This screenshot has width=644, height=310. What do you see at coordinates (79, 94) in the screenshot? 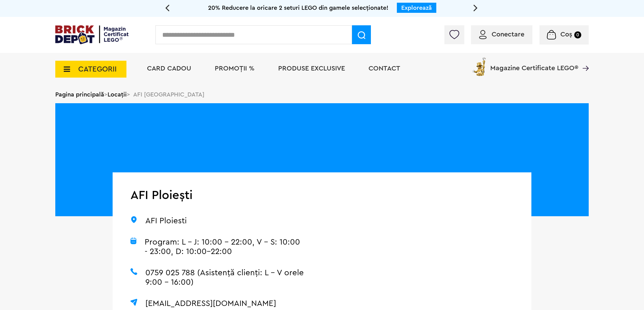
I see `a: Pagina principală` at bounding box center [79, 94].